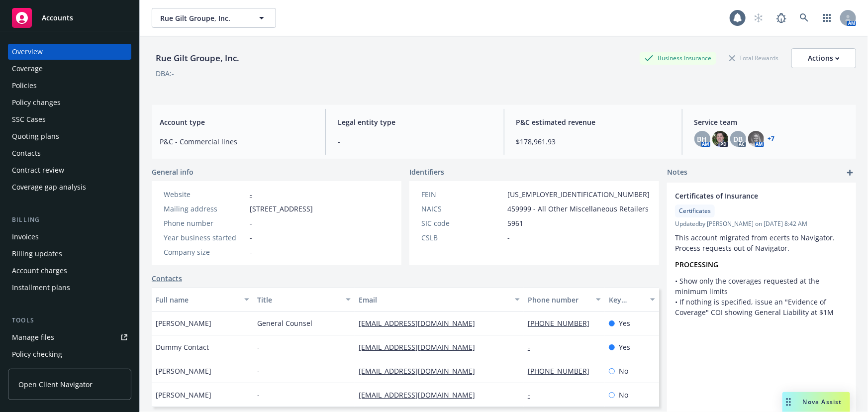 The image size is (868, 412). I want to click on div: Contract review, so click(38, 170).